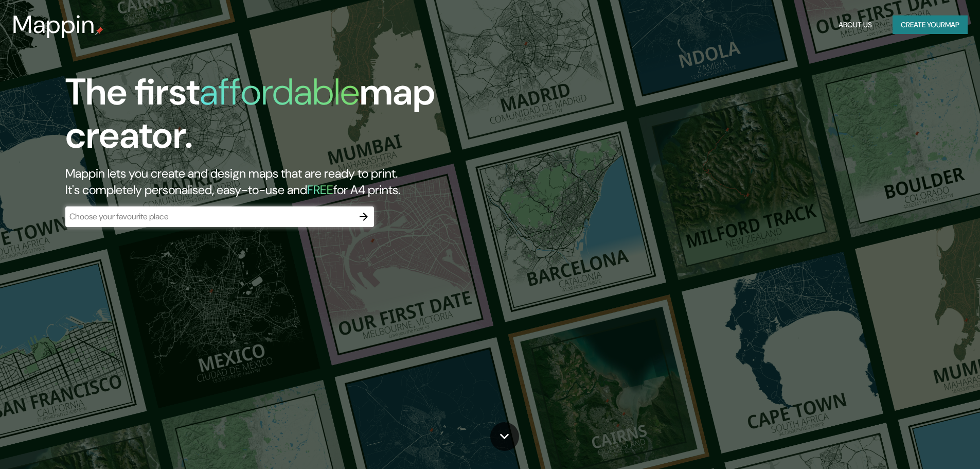 Image resolution: width=980 pixels, height=469 pixels. Describe the element at coordinates (53, 25) in the screenshot. I see `h3: Mappin` at that location.